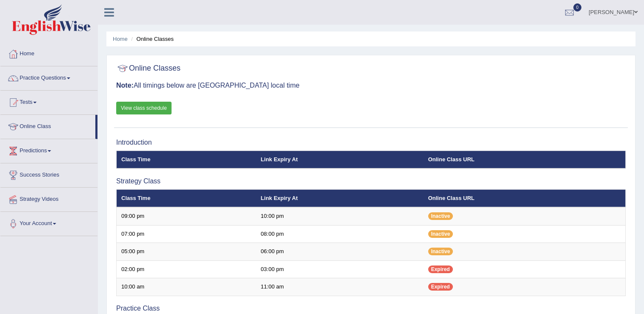 Image resolution: width=644 pixels, height=314 pixels. Describe the element at coordinates (48, 125) in the screenshot. I see `a: Online Class` at that location.